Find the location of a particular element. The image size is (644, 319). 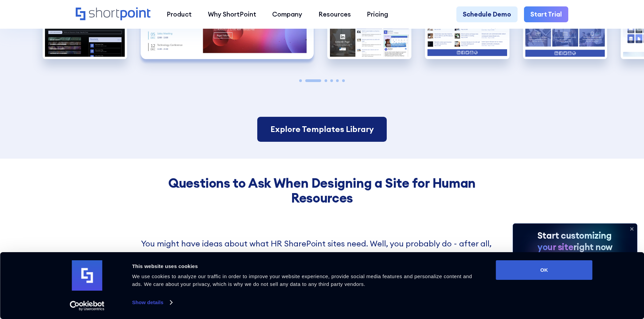

a: Explore Templates Library is located at coordinates (322, 129).